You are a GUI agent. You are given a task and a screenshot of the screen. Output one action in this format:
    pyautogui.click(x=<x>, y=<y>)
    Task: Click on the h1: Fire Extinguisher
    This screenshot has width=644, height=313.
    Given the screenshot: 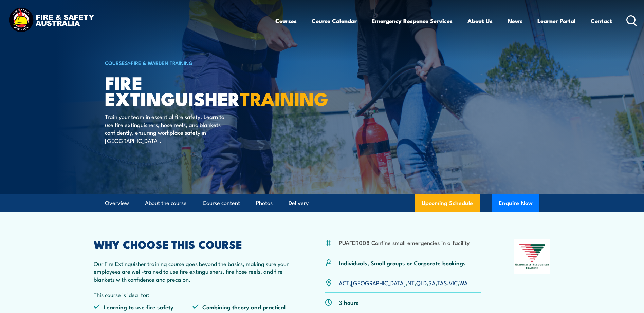 What is the action you would take?
    pyautogui.click(x=189, y=90)
    